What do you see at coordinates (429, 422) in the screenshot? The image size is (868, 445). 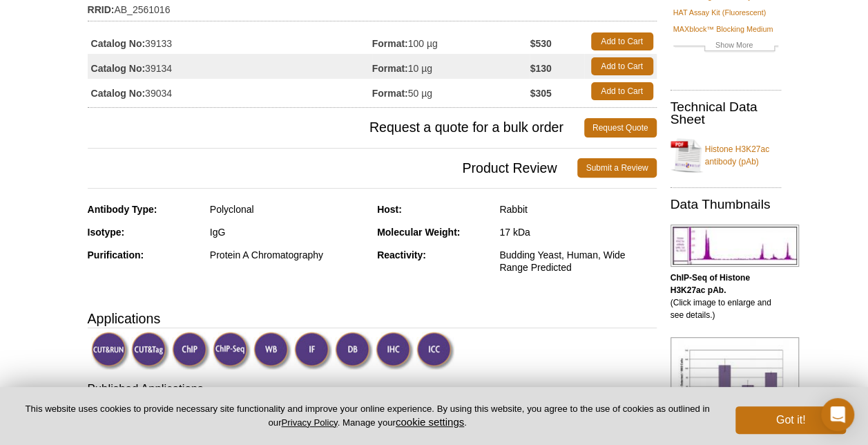 I see `button: cookie settings` at bounding box center [429, 422].